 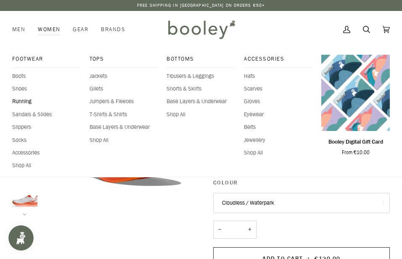 What do you see at coordinates (113, 29) in the screenshot?
I see `span: Brands` at bounding box center [113, 29].